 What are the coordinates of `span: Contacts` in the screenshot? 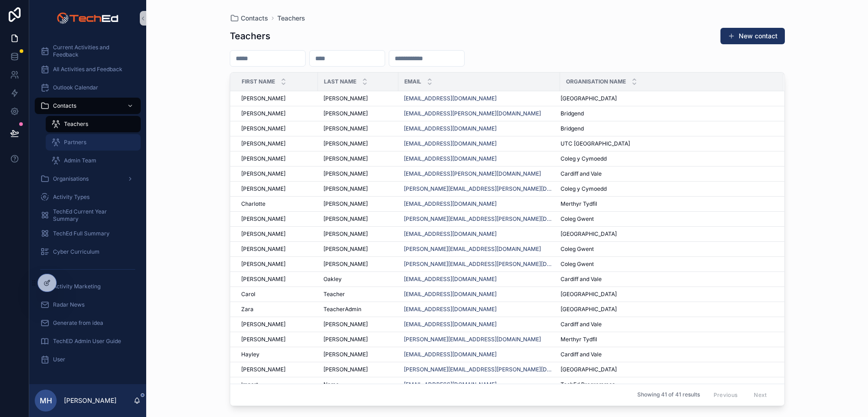 It's located at (254, 18).